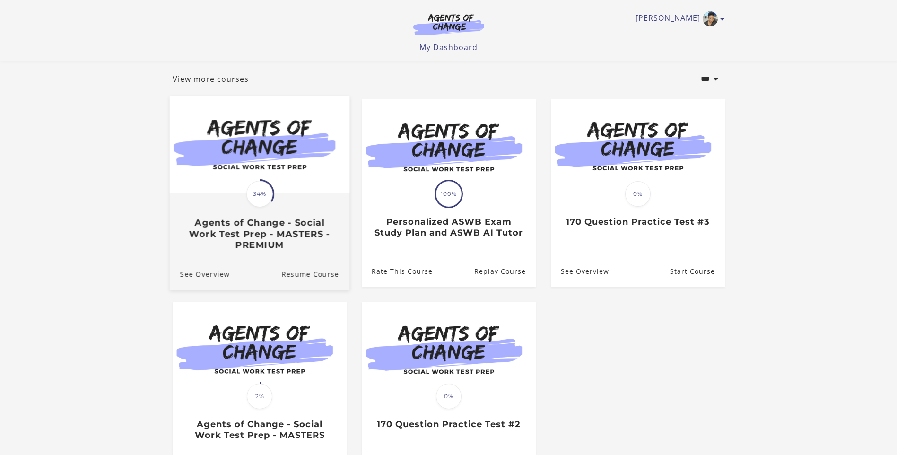 This screenshot has width=897, height=455. Describe the element at coordinates (448, 424) in the screenshot. I see `h3: 170 Question Practice Test #2` at that location.